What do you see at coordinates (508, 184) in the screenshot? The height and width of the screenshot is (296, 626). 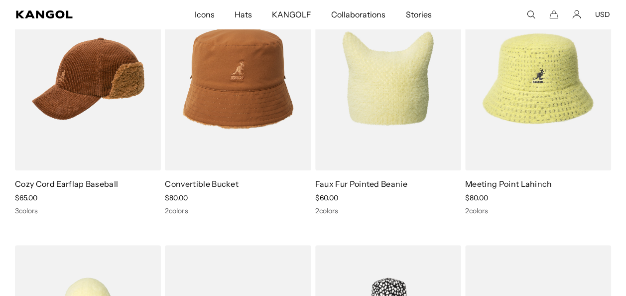 I see `a: Meeting Point Lahinch` at bounding box center [508, 184].